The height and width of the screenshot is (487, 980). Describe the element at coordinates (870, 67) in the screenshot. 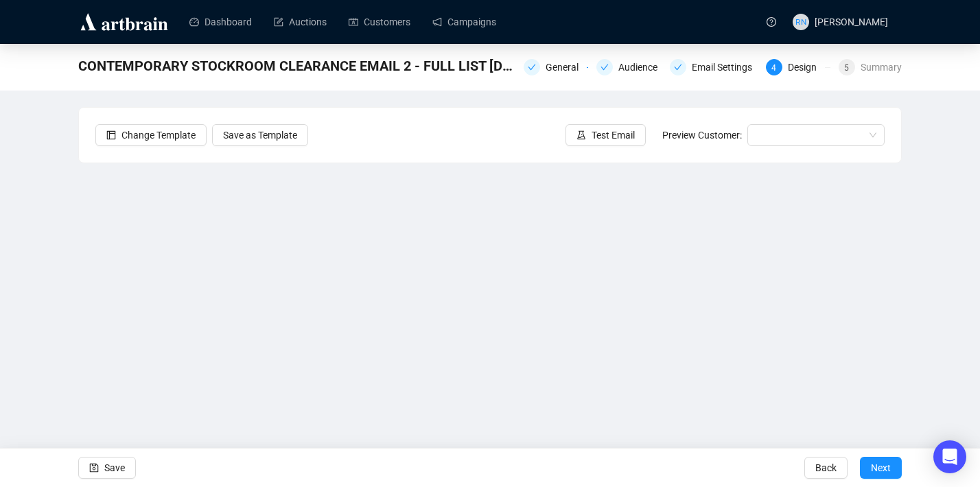

I see `div: 5Summary` at that location.